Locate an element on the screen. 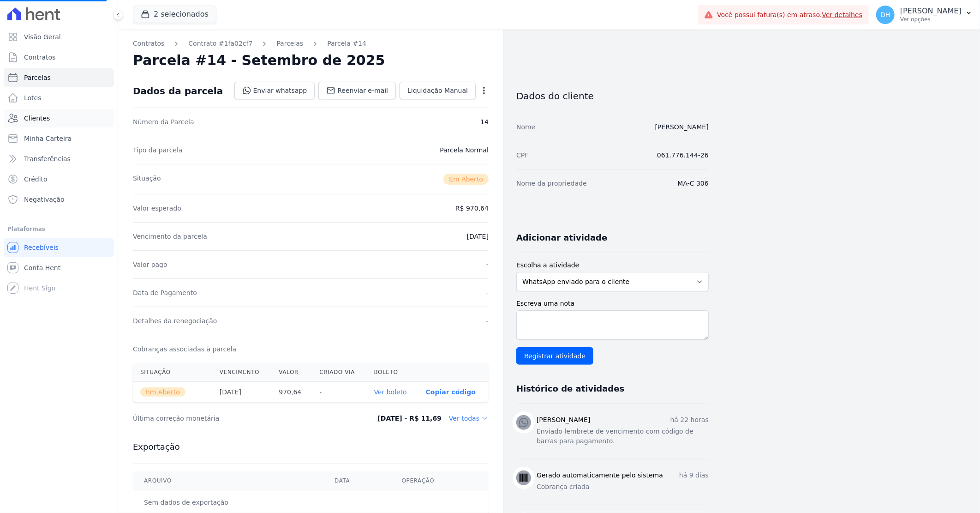  a: Contrato #1fa02cf7 is located at coordinates (220, 43).